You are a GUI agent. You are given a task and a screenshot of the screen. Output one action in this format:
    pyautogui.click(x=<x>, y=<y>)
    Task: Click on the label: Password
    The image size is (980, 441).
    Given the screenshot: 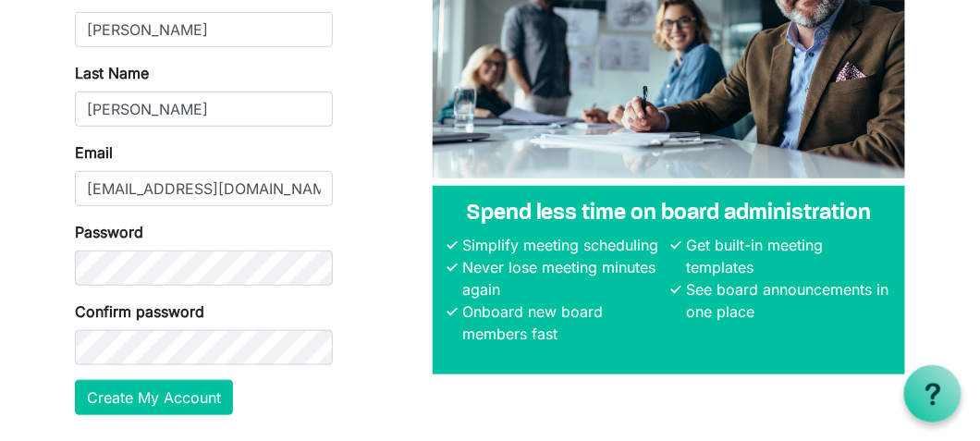 What is the action you would take?
    pyautogui.click(x=109, y=232)
    